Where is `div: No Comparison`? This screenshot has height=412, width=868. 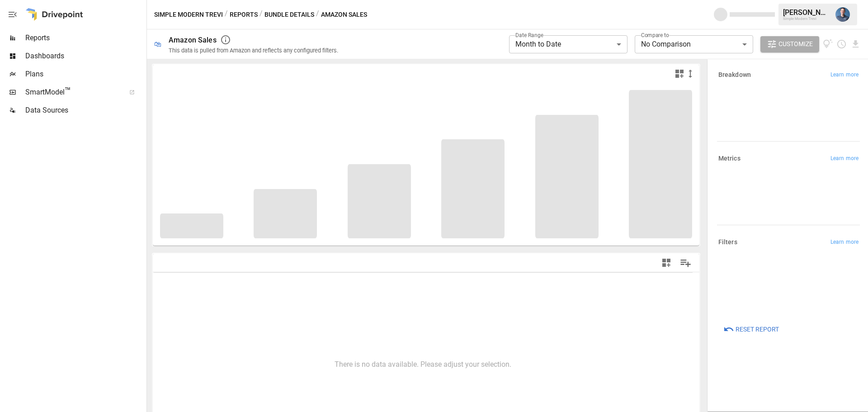
div: No Comparison is located at coordinates (694, 44).